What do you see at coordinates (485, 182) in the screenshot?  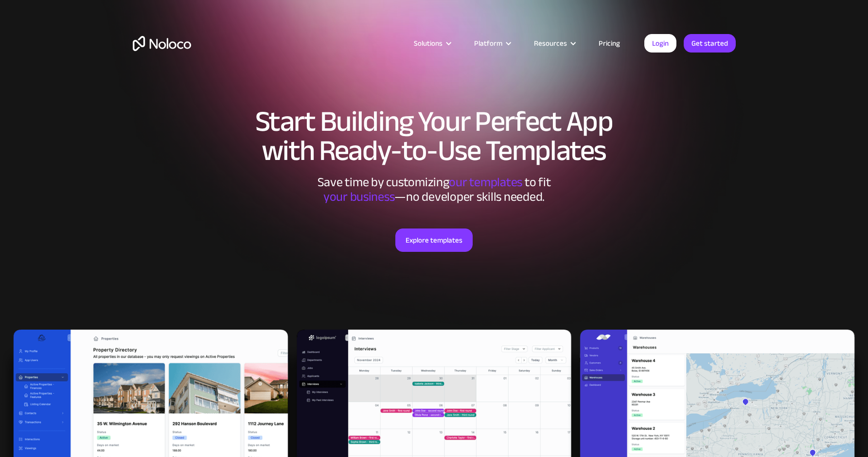 I see `span: our templates` at bounding box center [485, 182].